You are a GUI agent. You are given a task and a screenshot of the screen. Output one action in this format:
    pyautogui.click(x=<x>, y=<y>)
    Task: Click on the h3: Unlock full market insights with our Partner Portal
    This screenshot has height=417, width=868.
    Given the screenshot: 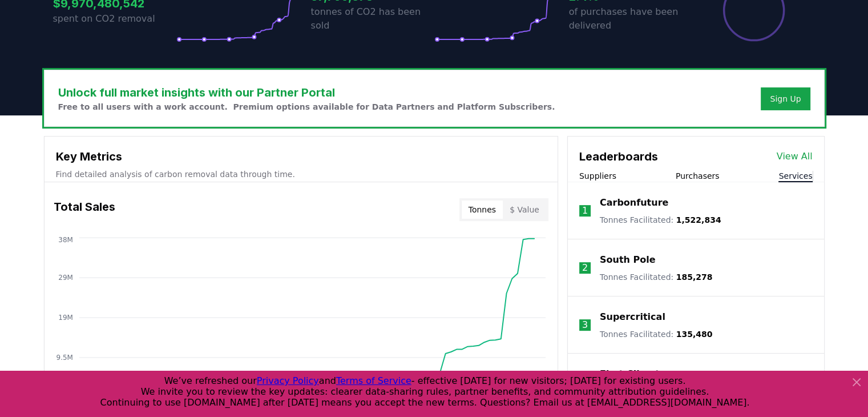 What is the action you would take?
    pyautogui.click(x=306, y=92)
    